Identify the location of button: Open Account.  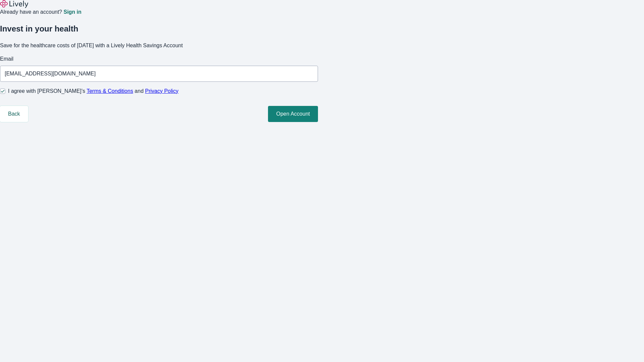
(293, 114).